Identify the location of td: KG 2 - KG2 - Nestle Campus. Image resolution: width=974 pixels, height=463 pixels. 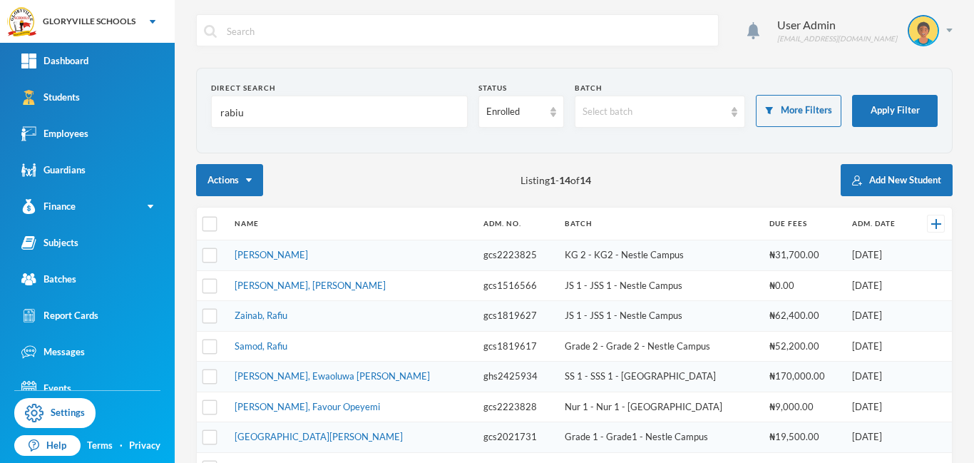
(659, 255).